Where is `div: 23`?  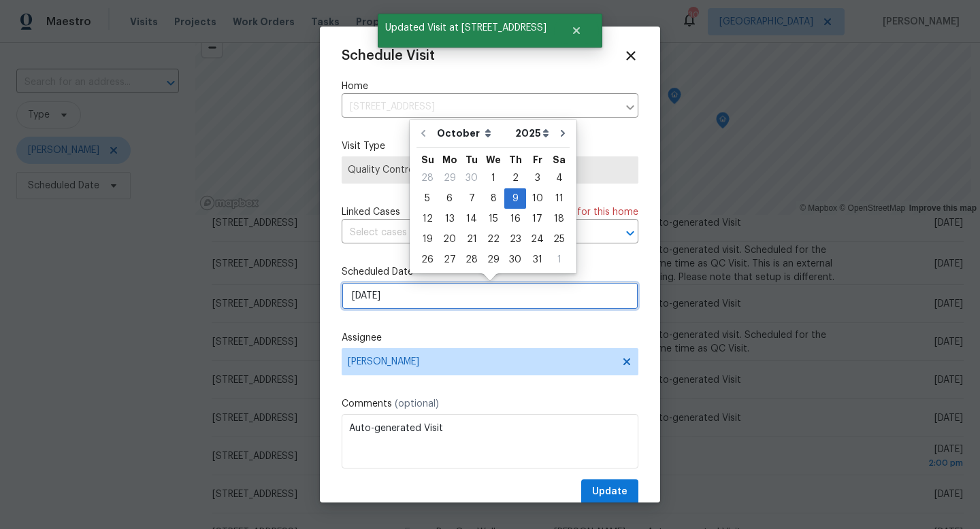 div: 23 is located at coordinates (515, 240).